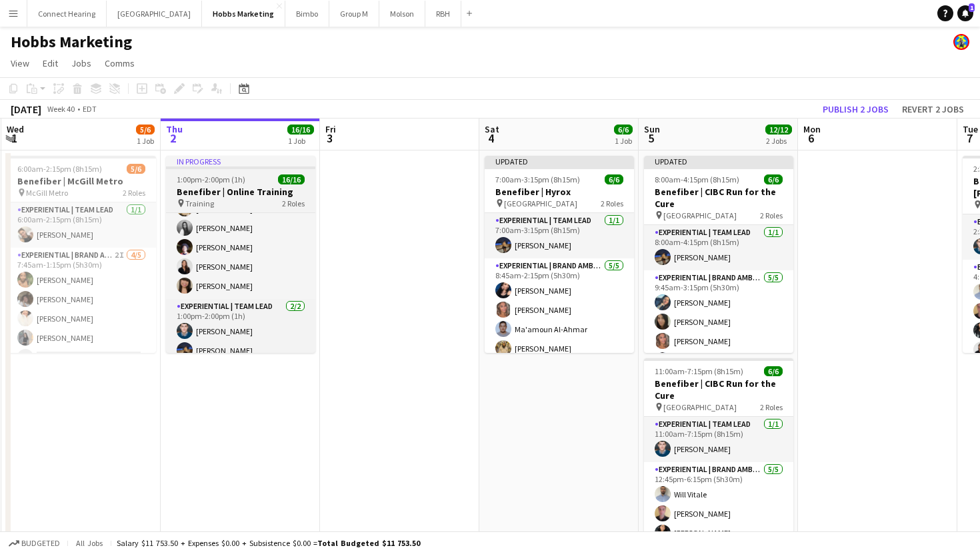 The height and width of the screenshot is (554, 980). What do you see at coordinates (443, 13) in the screenshot?
I see `button: RBH` at bounding box center [443, 13].